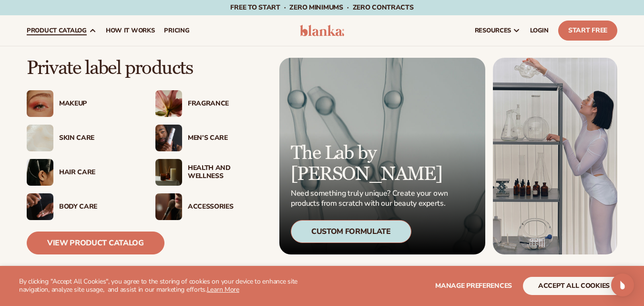 This screenshot has height=306, width=644. I want to click on p: By clicking "Accept All Cookies", you agree to the storing of cookies on your device to enhance s..., so click(168, 286).